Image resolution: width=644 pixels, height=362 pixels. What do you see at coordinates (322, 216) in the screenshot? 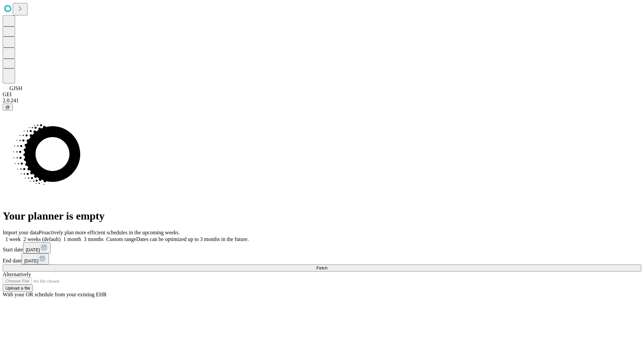
I see `h1: Your planner is empty` at bounding box center [322, 216].